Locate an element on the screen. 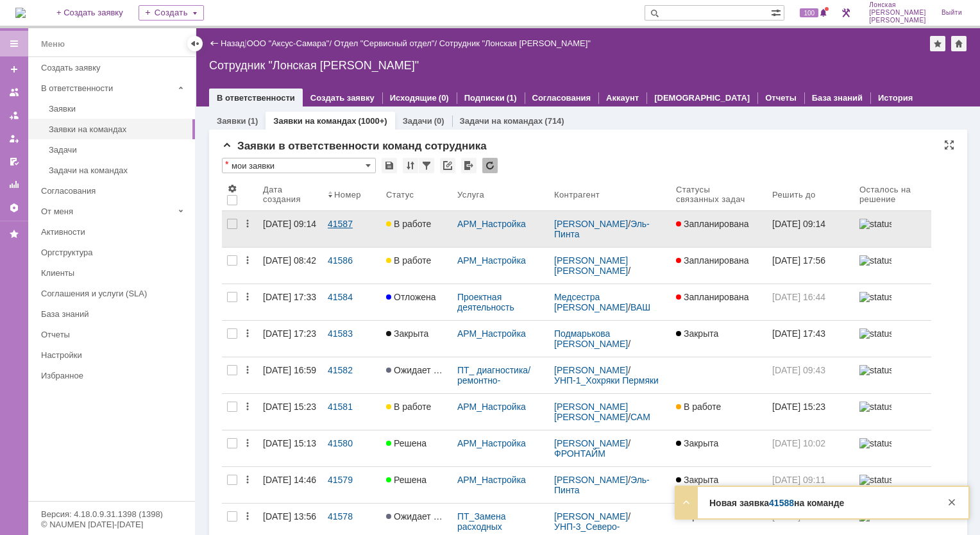 The height and width of the screenshot is (535, 980). div: Соглашения и услуги (SLA) is located at coordinates (114, 293).